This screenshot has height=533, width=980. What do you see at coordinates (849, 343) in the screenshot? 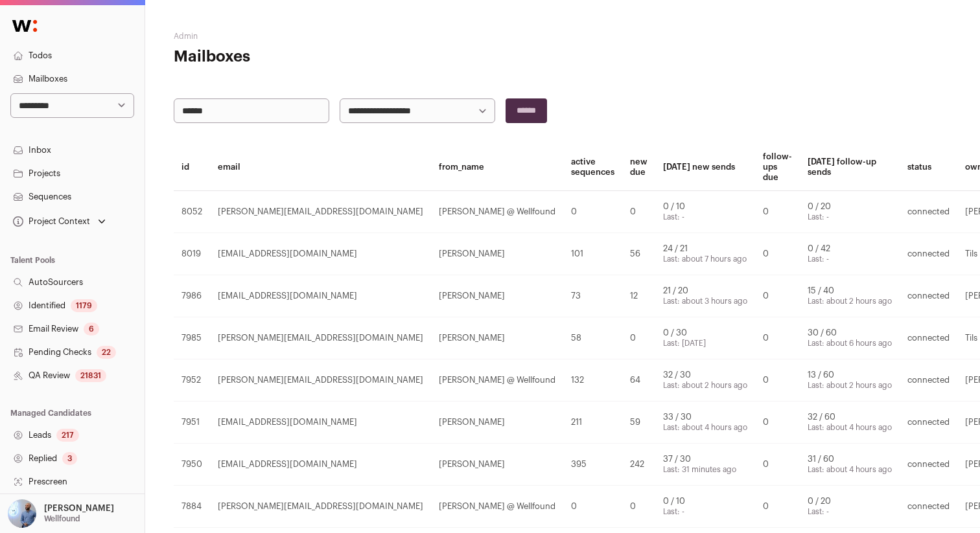
I see `div: Last: about 6 hours ago` at bounding box center [849, 343].